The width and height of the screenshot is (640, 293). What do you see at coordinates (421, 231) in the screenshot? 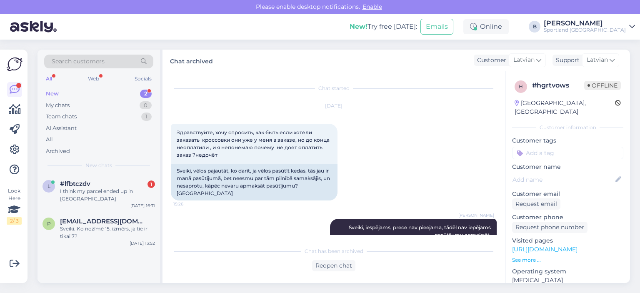
I see `span: Sveiki, iespējams, prece nav pieejama, tādēļ nav iepējams pasūtījumu apmaksāt.` at bounding box center [421, 231].